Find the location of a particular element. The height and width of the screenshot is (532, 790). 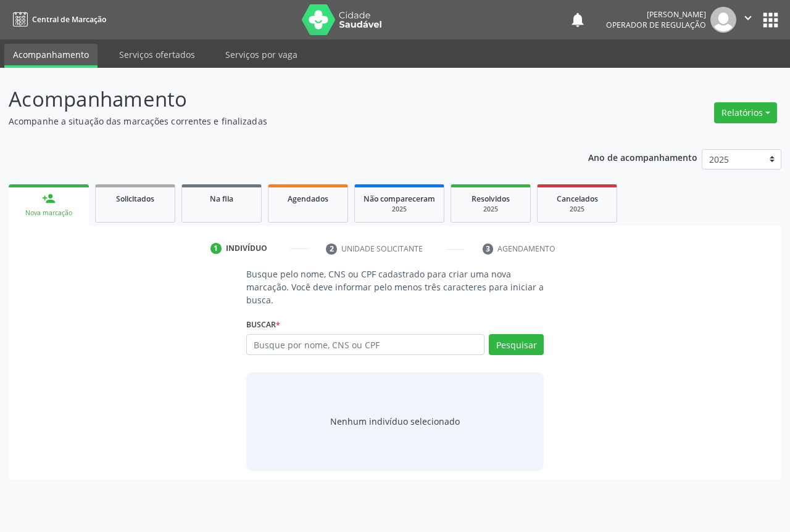

div: Nova marcação is located at coordinates (49, 213).